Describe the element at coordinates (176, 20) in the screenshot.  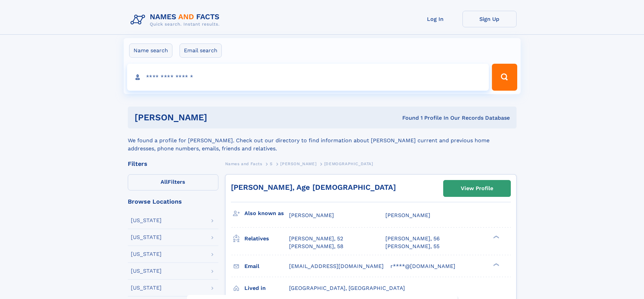
I see `img: Logo Names and Facts` at that location.